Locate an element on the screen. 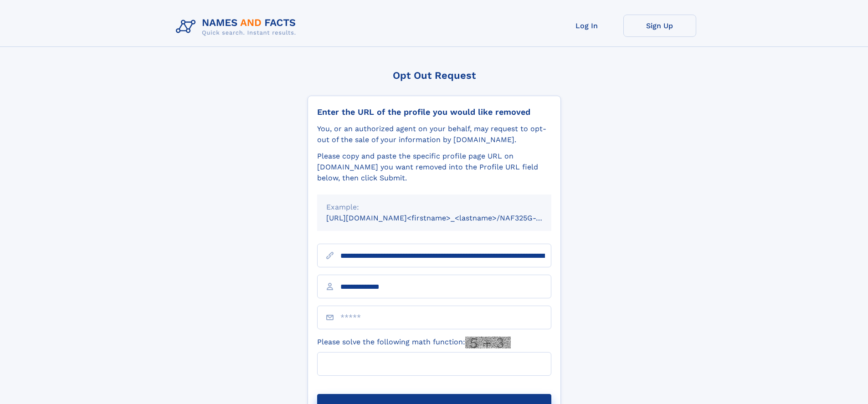  div: Opt Out Request is located at coordinates (434, 75).